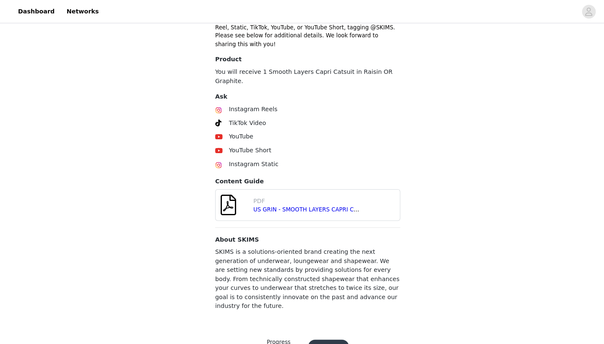 Image resolution: width=604 pixels, height=344 pixels. Describe the element at coordinates (302, 58) in the screenshot. I see `h4: Product` at that location.